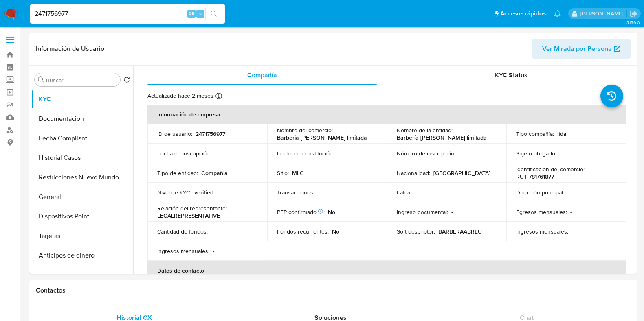  What do you see at coordinates (191, 13) in the screenshot?
I see `span: Alt` at bounding box center [191, 13].